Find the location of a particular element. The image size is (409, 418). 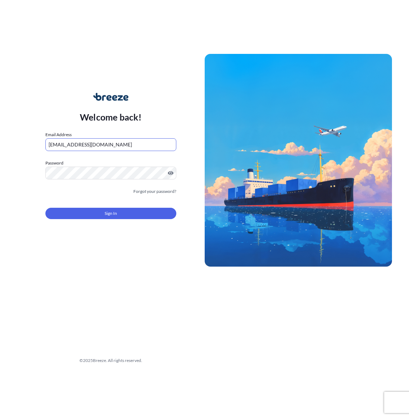

input: example@gmail.com is located at coordinates (111, 145).